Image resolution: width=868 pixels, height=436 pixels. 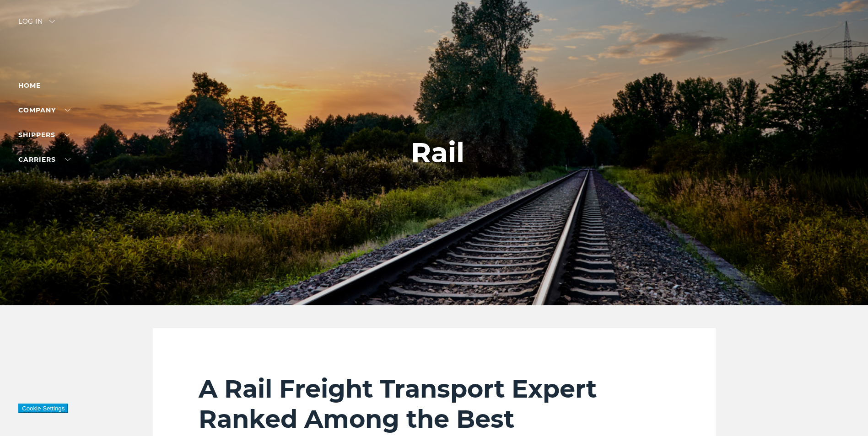 What do you see at coordinates (45, 110) in the screenshot?
I see `a: Company` at bounding box center [45, 110].